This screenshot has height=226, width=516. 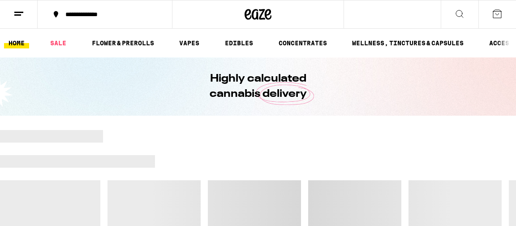 I want to click on a: EDIBLES, so click(x=239, y=43).